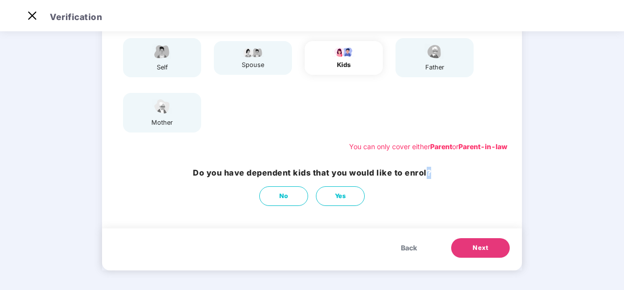 This screenshot has width=624, height=290. I want to click on span: No, so click(284, 196).